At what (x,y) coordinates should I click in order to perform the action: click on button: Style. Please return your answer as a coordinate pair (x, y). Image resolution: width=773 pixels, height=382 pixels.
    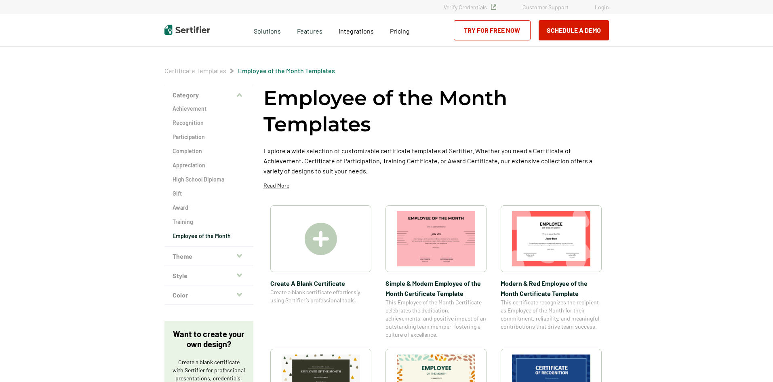
    Looking at the image, I should click on (209, 276).